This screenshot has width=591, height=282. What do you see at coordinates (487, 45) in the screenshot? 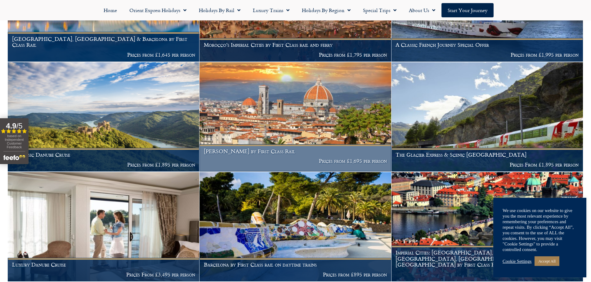
I see `h1: A Classic French Journey Special Offer` at bounding box center [487, 45].